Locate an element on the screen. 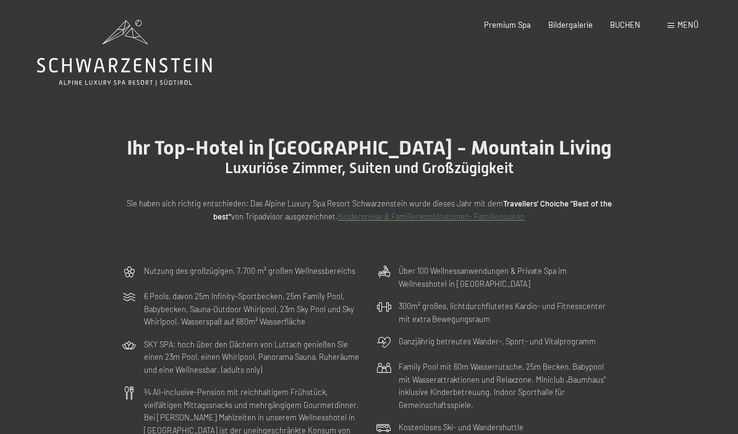 This screenshot has width=738, height=434. a: Kinderpreise & Familienkonbinationen- Familiensuiten is located at coordinates (431, 216).